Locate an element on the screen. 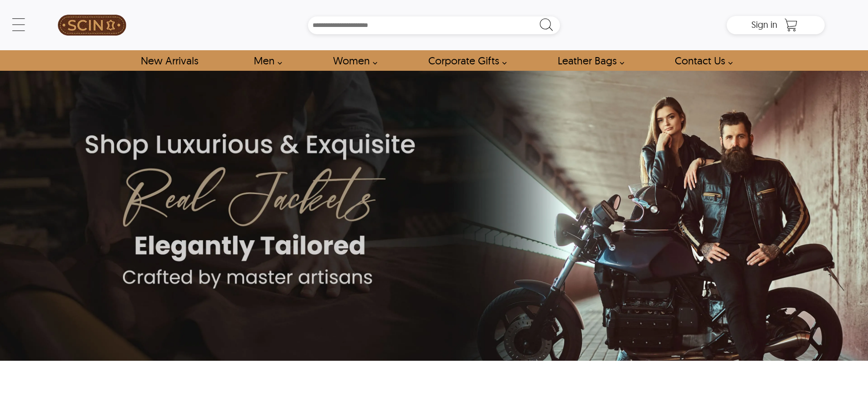  a: SCIN is located at coordinates (92, 25).